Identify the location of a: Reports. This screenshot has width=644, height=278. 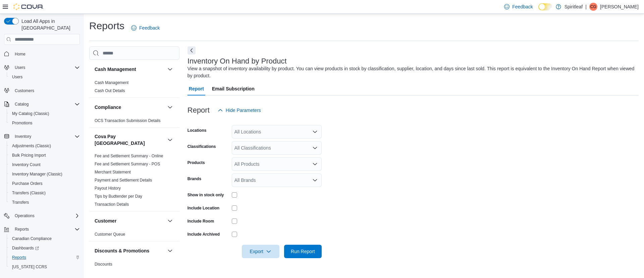
(19, 257).